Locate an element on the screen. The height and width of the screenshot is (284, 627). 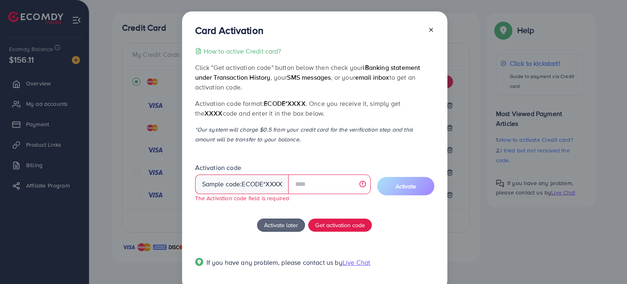
small: The Activation code field is required is located at coordinates (242, 198).